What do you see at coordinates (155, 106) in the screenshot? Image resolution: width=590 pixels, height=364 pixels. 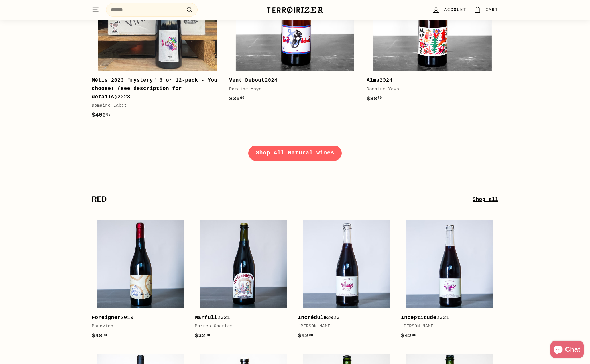 I see `div: Domaine Labet` at bounding box center [155, 106].